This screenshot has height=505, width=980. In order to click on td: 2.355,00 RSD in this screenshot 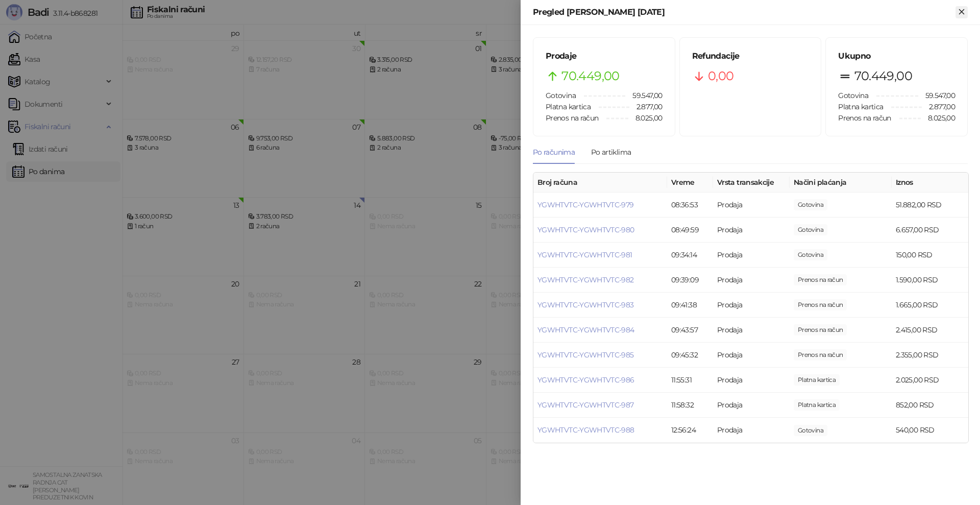, I will do `click(930, 355)`.